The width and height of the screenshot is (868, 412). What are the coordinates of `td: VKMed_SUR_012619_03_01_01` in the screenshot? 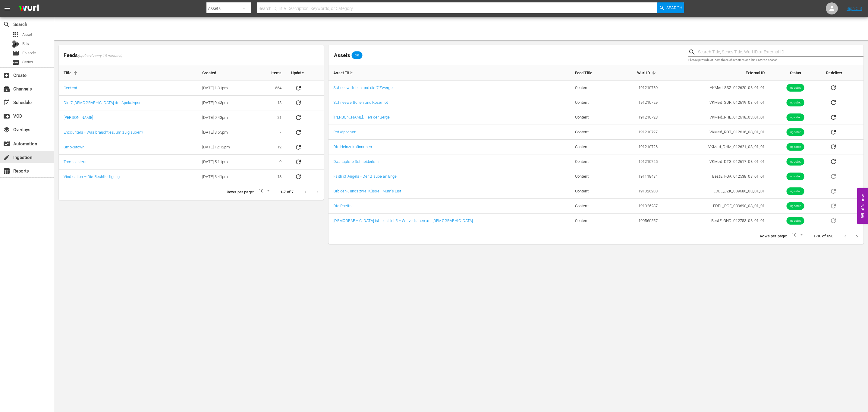 It's located at (716, 103).